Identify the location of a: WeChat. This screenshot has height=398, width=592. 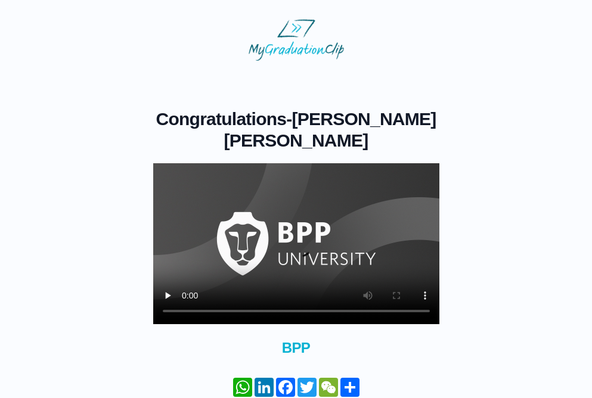
(328, 387).